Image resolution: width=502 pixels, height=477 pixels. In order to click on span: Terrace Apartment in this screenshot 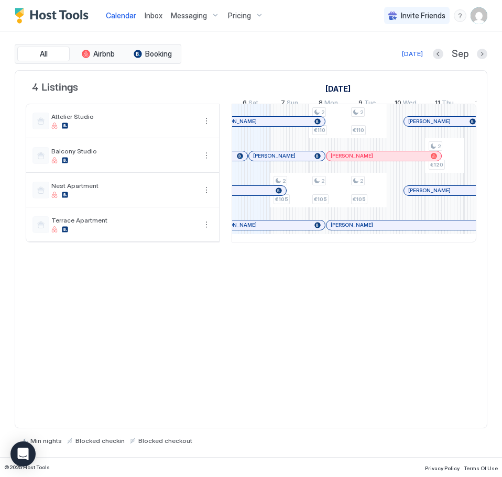, I will do `click(124, 220)`.